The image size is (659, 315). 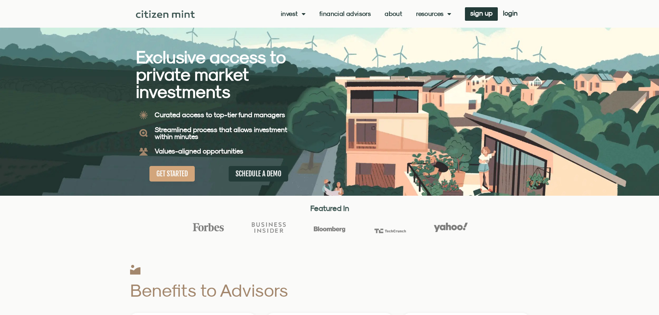 What do you see at coordinates (221, 74) in the screenshot?
I see `h2: Exclusive access to private market investments` at bounding box center [221, 74].